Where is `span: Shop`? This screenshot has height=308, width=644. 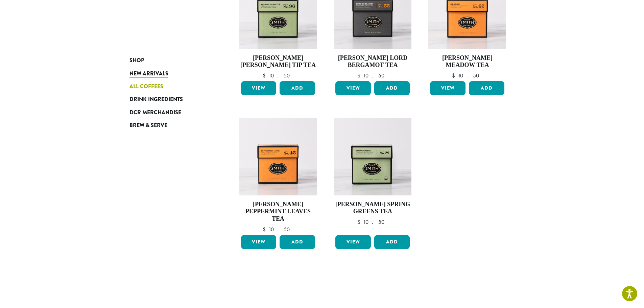
span: Shop is located at coordinates (137, 60).